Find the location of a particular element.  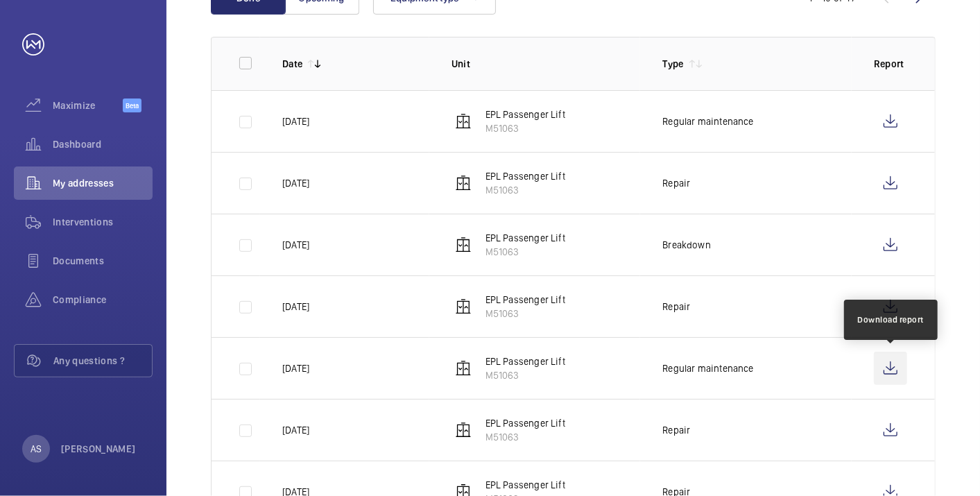

p: Type is located at coordinates (673, 64).